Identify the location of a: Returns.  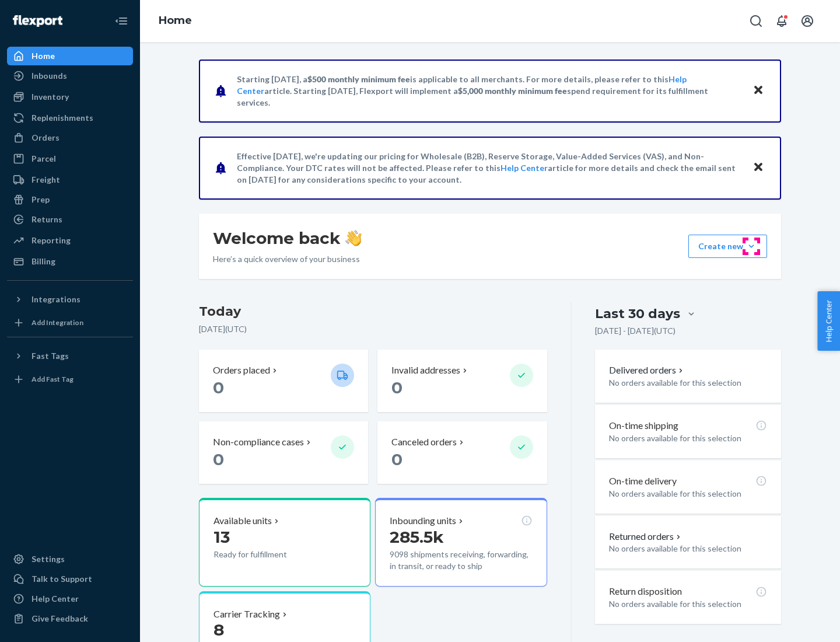
(70, 219).